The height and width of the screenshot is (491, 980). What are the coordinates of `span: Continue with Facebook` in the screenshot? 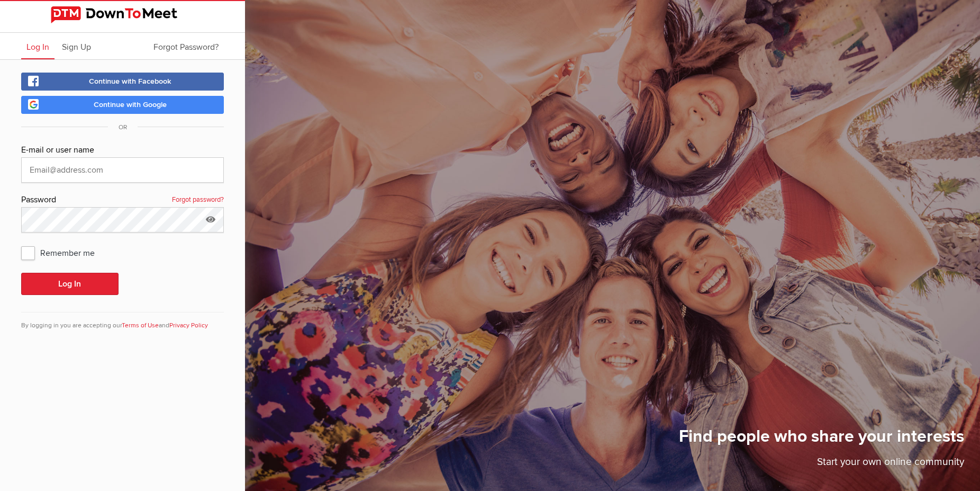 It's located at (130, 81).